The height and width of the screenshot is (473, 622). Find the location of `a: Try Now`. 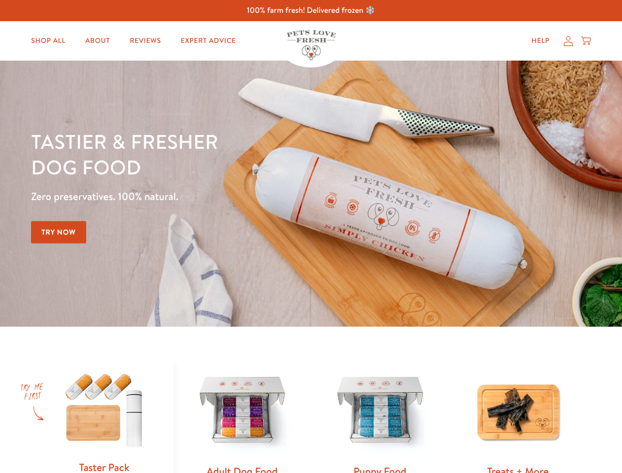

a: Try Now is located at coordinates (59, 232).